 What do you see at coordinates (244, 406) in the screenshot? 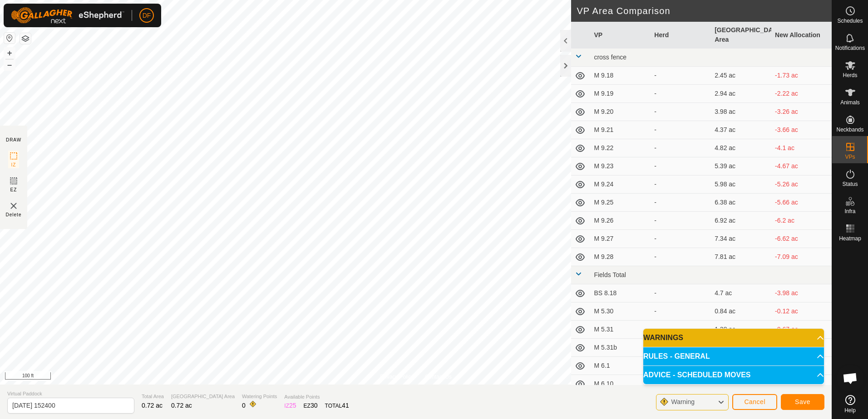
I see `span: 0` at bounding box center [244, 406].